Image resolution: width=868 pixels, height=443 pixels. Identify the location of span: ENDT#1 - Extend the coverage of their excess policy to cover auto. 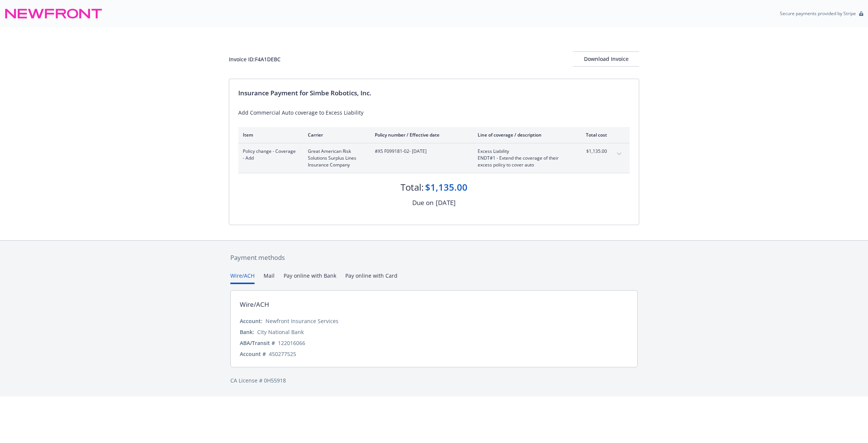
(522, 162).